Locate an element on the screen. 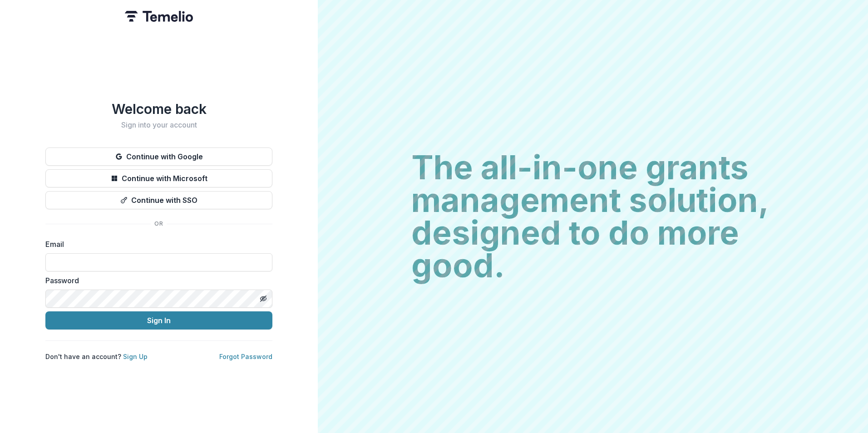  button: Sign In is located at coordinates (159, 321).